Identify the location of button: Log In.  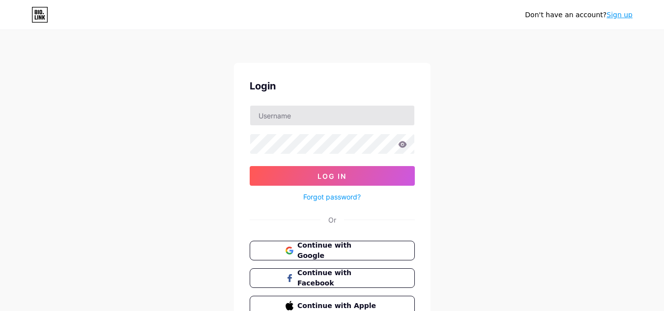
(332, 176).